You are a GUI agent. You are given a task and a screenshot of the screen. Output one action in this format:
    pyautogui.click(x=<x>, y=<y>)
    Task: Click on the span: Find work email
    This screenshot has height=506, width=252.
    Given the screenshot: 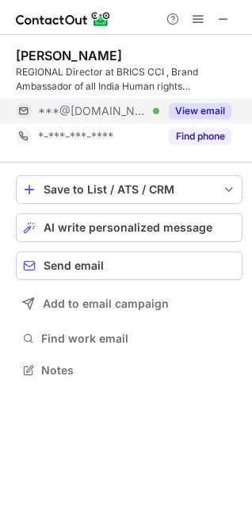 What is the action you would take?
    pyautogui.click(x=139, y=338)
    